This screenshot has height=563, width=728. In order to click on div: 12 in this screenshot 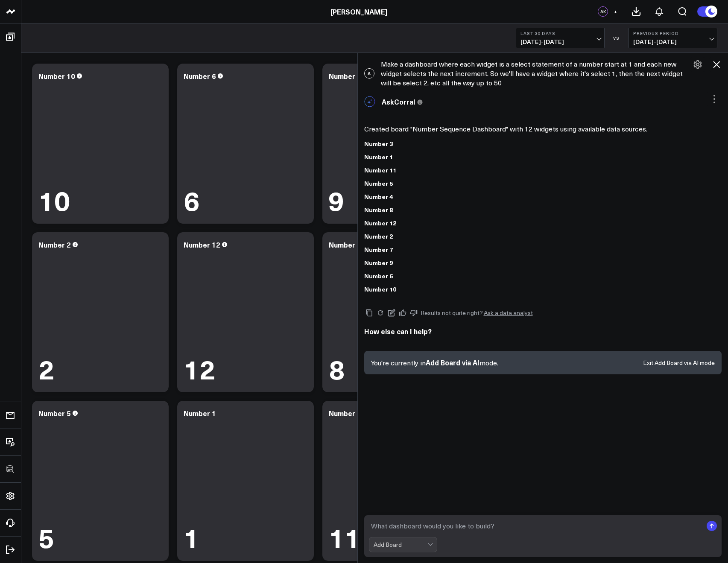, I will do `click(199, 368)`.